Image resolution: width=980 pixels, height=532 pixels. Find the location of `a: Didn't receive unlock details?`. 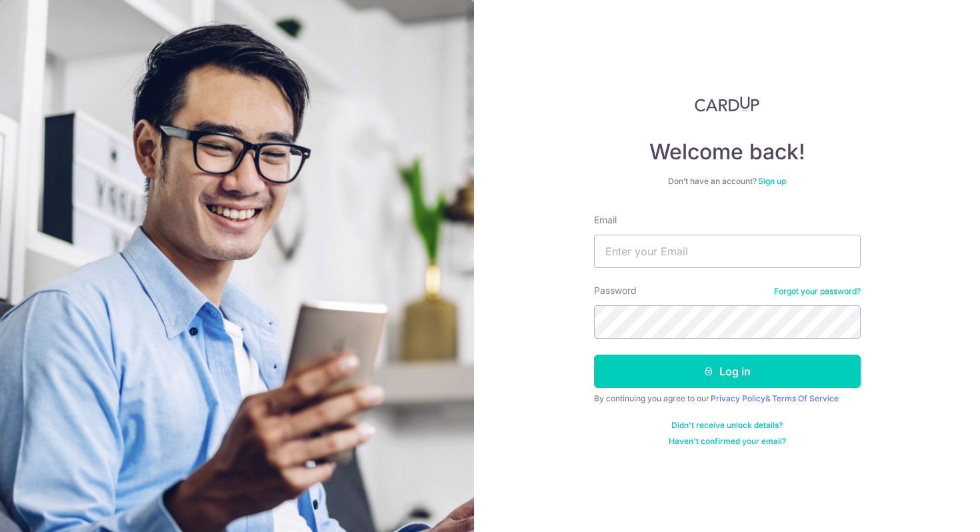

a: Didn't receive unlock details? is located at coordinates (727, 425).